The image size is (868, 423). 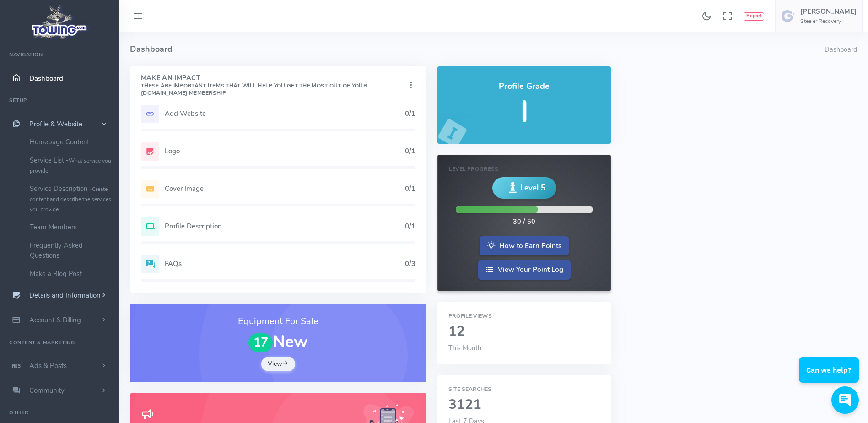 I want to click on span: Details and Information, so click(x=65, y=296).